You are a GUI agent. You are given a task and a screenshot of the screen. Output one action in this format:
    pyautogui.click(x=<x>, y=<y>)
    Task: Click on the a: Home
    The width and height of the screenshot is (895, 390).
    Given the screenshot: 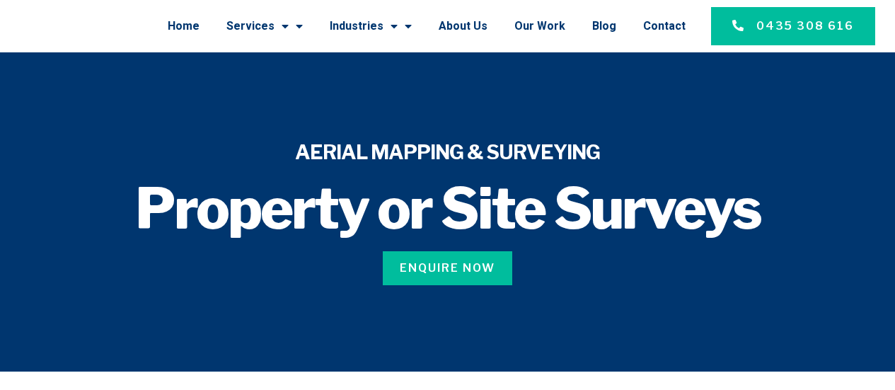 What is the action you would take?
    pyautogui.click(x=183, y=26)
    